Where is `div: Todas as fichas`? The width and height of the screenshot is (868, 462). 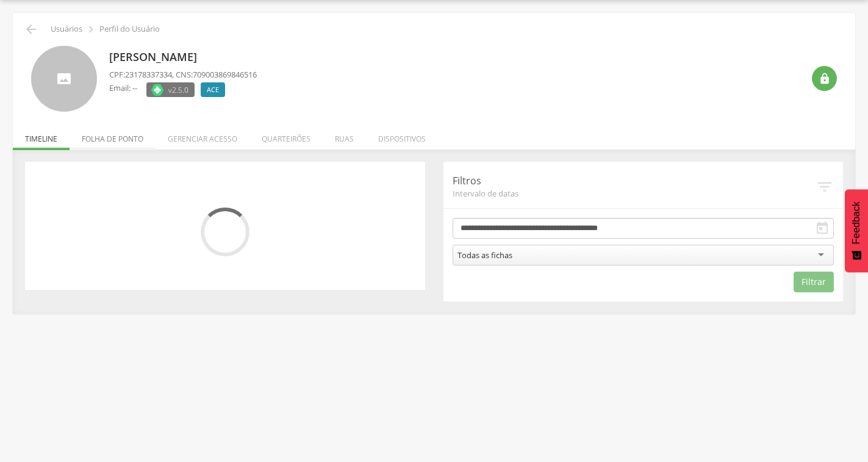 div: Todas as fichas is located at coordinates (485, 255).